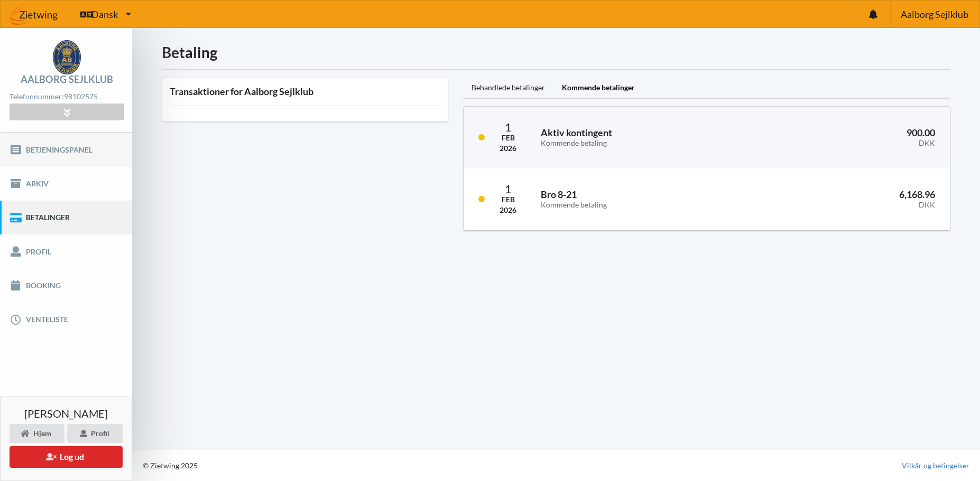 The width and height of the screenshot is (980, 481). I want to click on div: Profil, so click(95, 434).